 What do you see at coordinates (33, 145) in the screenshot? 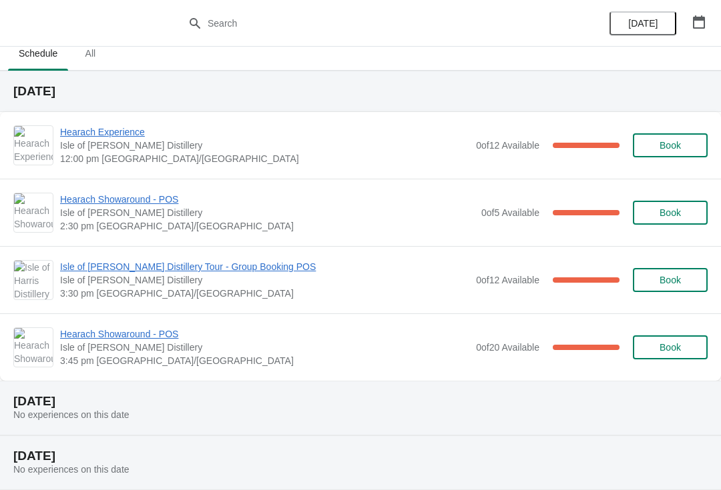
I see `img: Hearach Experience | Isle of Harris Distillery | 12:00 pm Europe/London` at bounding box center [33, 145].